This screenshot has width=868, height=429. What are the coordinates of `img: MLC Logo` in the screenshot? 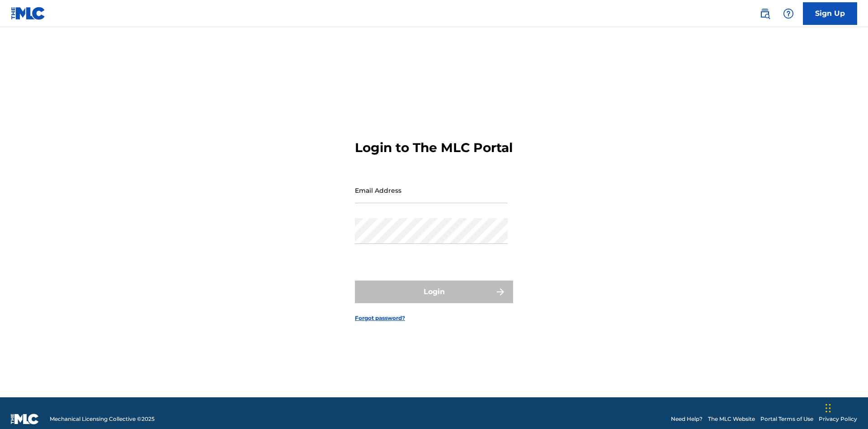 It's located at (28, 13).